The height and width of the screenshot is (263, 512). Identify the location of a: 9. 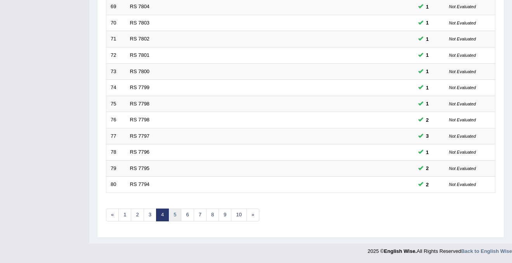
(225, 214).